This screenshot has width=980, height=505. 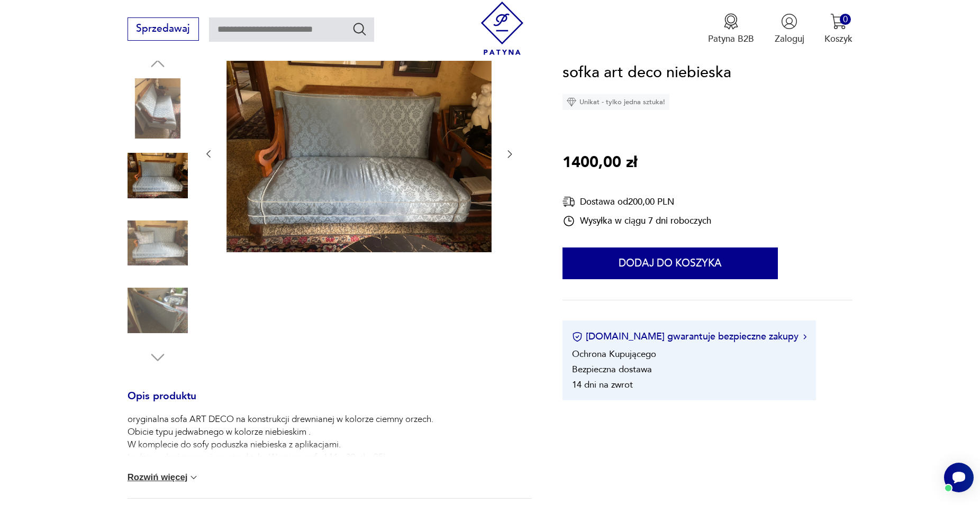 I want to click on img: Ikona medalu, so click(x=731, y=21).